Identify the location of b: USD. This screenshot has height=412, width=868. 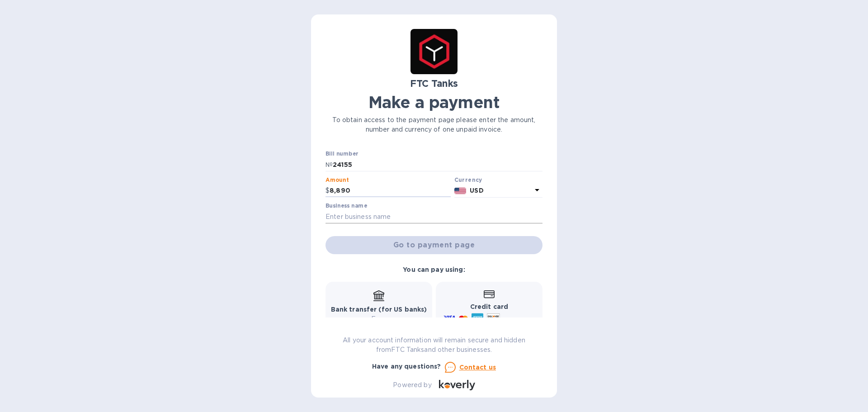
(477, 190).